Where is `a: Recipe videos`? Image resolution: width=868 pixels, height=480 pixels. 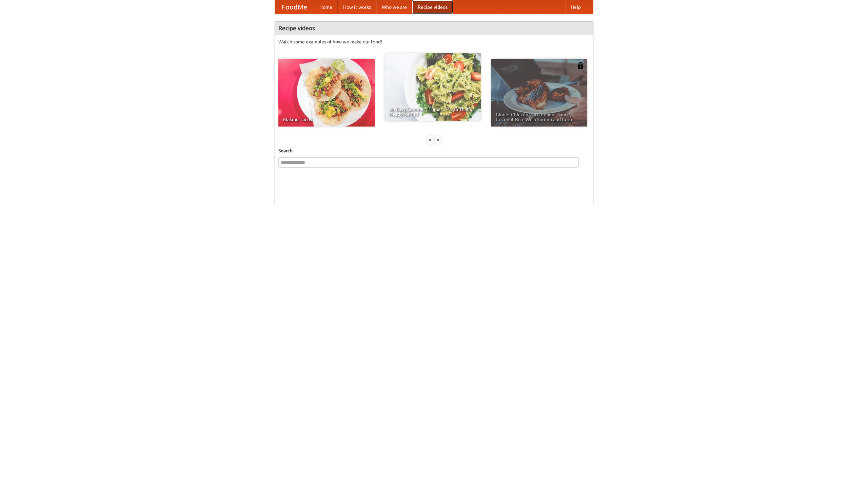
a: Recipe videos is located at coordinates (433, 7).